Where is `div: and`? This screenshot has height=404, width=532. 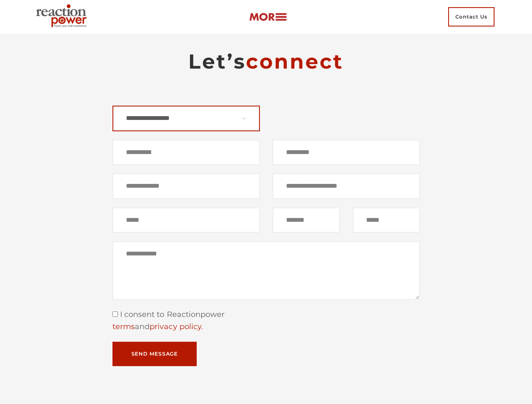 div: and is located at coordinates (266, 327).